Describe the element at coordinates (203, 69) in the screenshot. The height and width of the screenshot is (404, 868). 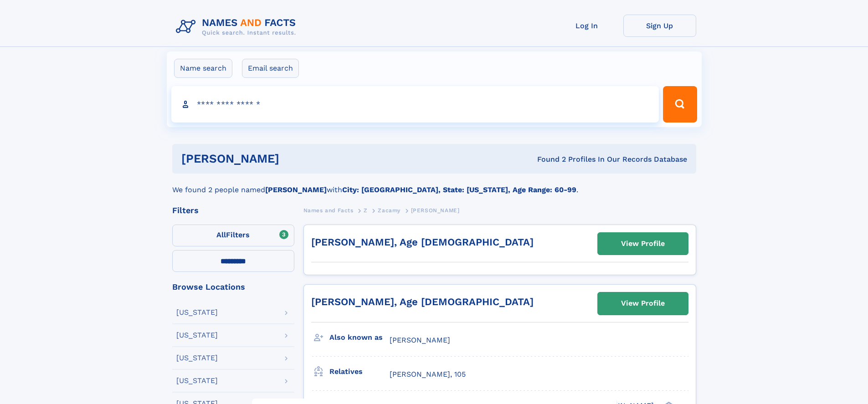
I see `label: Name search` at that location.